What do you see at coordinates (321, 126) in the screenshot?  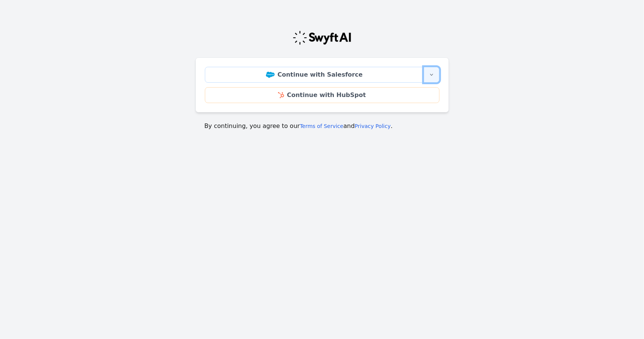 I see `a: Terms of Service` at bounding box center [321, 126].